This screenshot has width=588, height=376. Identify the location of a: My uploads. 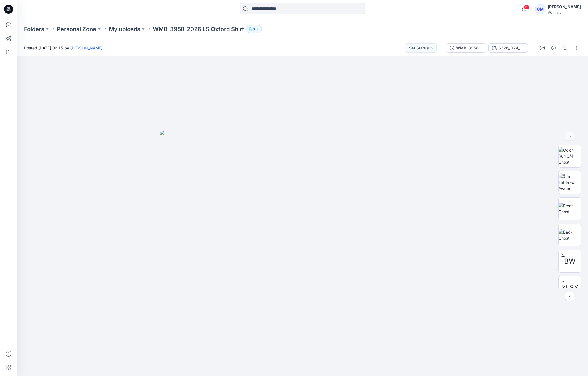
(125, 29).